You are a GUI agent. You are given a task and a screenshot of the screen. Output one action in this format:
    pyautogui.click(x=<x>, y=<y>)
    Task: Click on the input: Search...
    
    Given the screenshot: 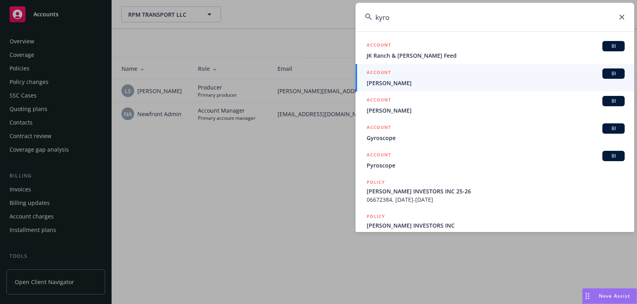 What is the action you would take?
    pyautogui.click(x=495, y=17)
    